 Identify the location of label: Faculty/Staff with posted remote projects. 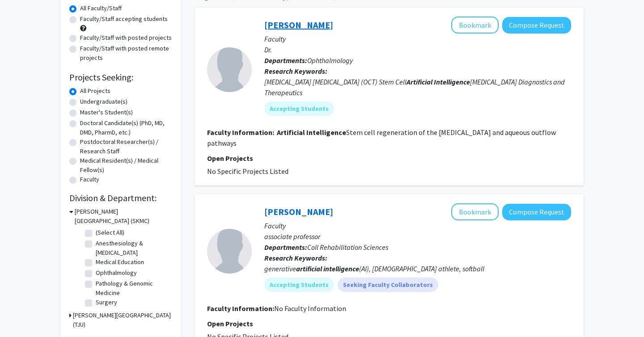
(126, 53).